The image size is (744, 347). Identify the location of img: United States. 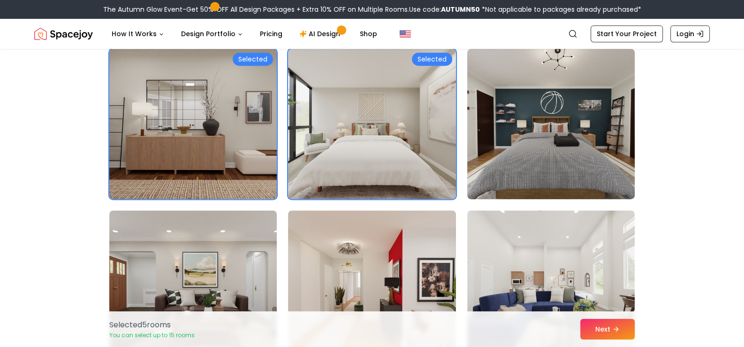
(405, 34).